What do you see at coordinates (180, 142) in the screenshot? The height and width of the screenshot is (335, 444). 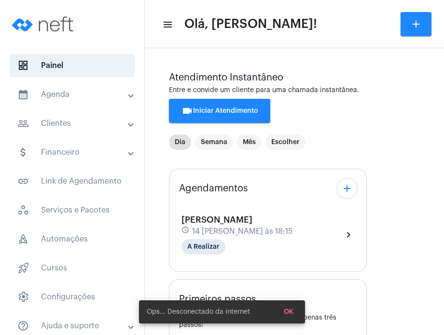 I see `mat-chip: Dia` at bounding box center [180, 142].